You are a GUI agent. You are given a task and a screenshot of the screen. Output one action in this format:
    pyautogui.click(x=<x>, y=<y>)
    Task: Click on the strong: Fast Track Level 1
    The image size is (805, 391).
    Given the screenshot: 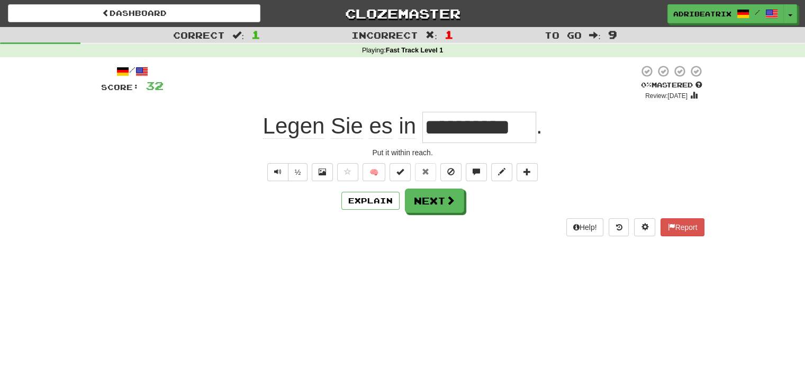 What is the action you would take?
    pyautogui.click(x=415, y=50)
    